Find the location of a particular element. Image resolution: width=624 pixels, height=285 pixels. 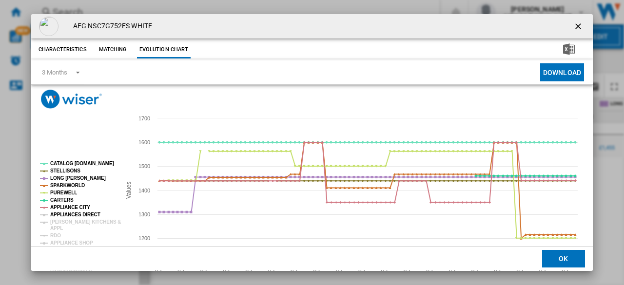

tspan: 1500 is located at coordinates (144, 166).